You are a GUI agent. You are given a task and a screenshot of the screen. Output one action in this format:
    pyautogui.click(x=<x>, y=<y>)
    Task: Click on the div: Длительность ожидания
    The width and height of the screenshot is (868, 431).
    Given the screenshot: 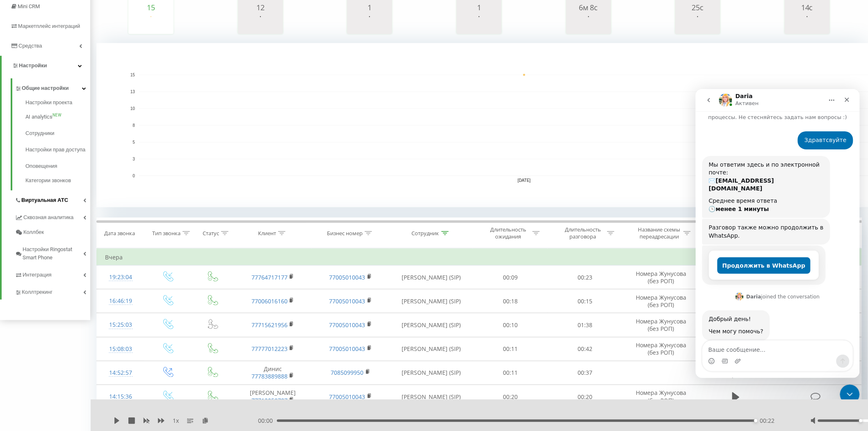 What is the action you would take?
    pyautogui.click(x=508, y=233)
    